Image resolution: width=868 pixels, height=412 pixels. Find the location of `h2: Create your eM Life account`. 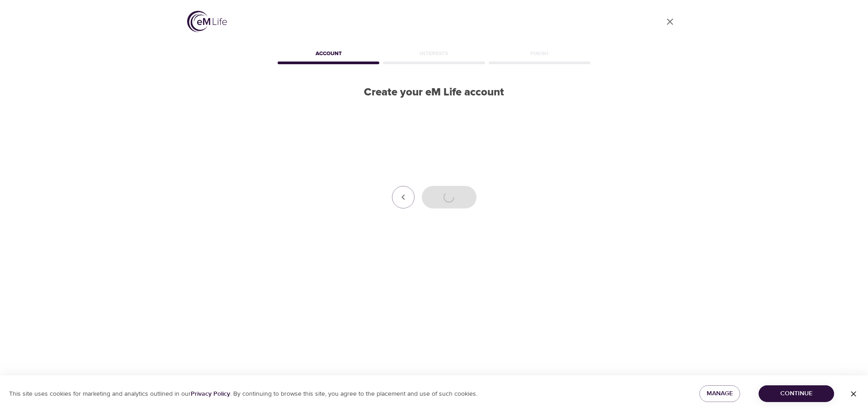

h2: Create your eM Life account is located at coordinates (434, 92).